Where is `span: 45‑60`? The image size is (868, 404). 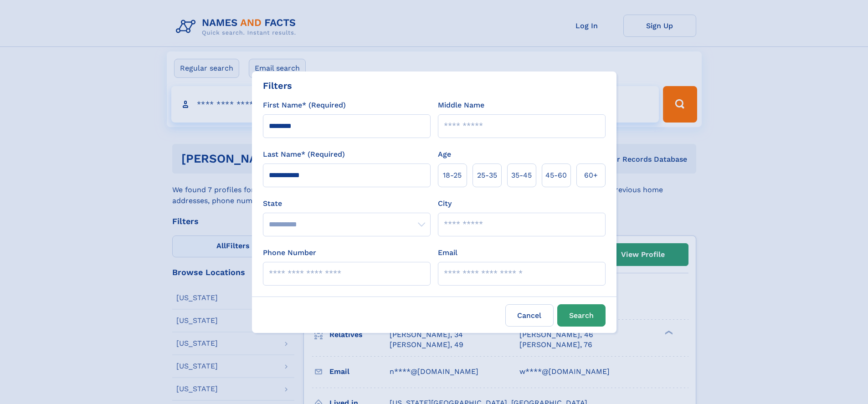 span: 45‑60 is located at coordinates (556, 175).